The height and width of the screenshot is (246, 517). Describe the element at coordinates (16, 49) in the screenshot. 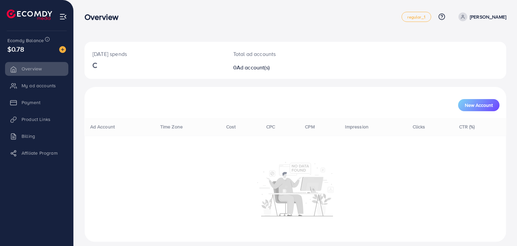

I see `span: $0.78` at that location.